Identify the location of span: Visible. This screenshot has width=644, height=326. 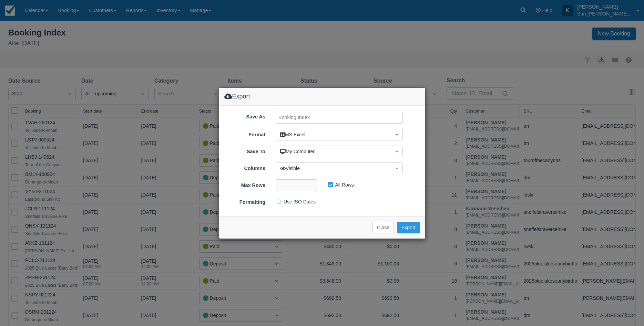
(290, 168).